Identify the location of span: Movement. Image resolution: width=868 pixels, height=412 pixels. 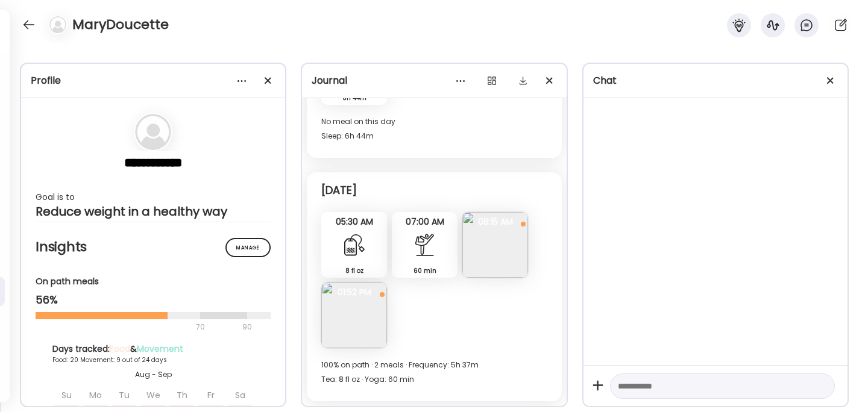
(159, 348).